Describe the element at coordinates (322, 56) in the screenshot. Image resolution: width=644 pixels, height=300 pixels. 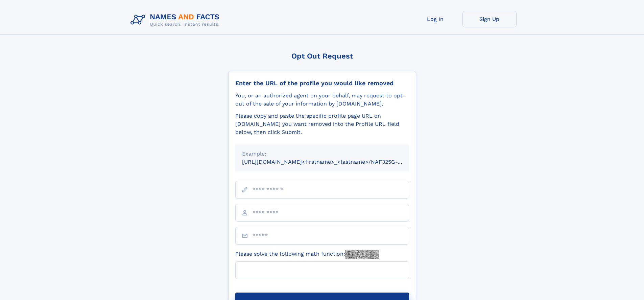
I see `div: Opt Out Request` at that location.